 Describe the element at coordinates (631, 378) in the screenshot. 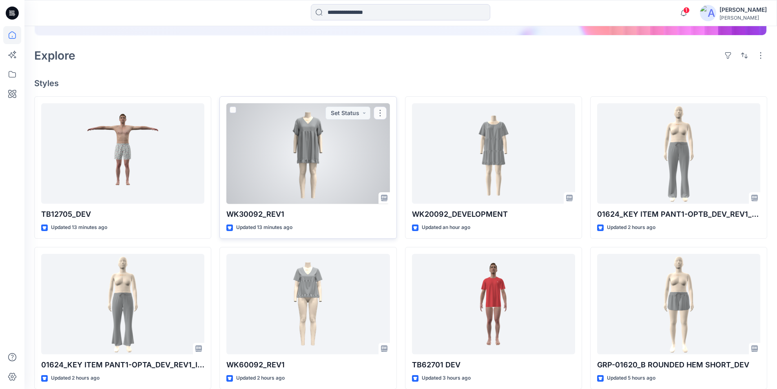

I see `p: Updated 5 hours ago` at that location.